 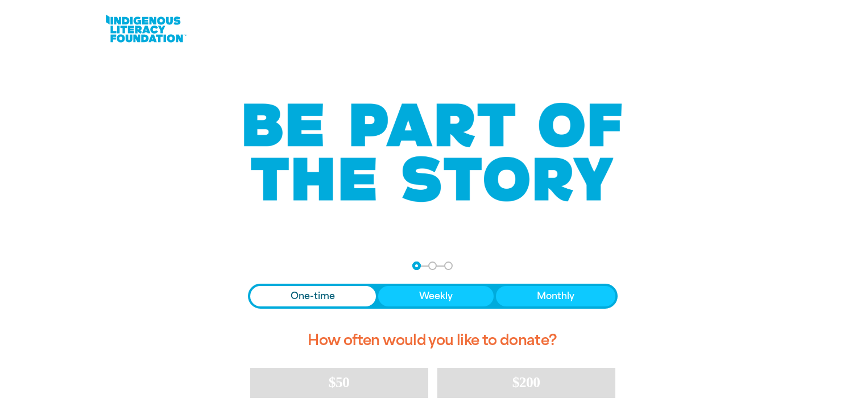 What do you see at coordinates (526, 383) in the screenshot?
I see `button: $200` at bounding box center [526, 383].